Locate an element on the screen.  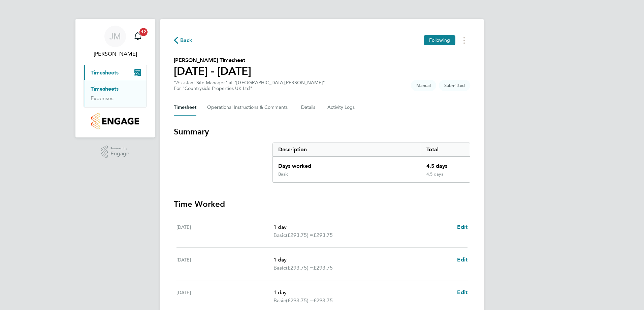
div: Description is located at coordinates (347, 149).